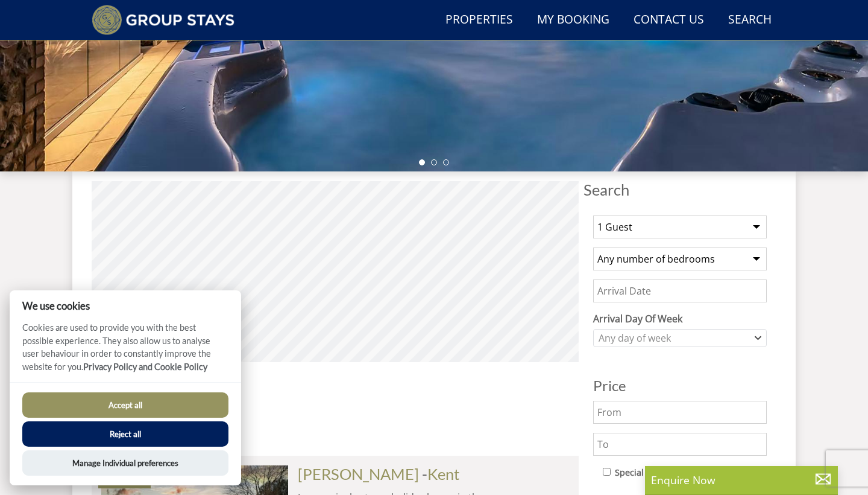  Describe the element at coordinates (125, 351) in the screenshot. I see `p: Cookies are used to provide you with the best possible experience. They also allow us to analyse ...` at that location.